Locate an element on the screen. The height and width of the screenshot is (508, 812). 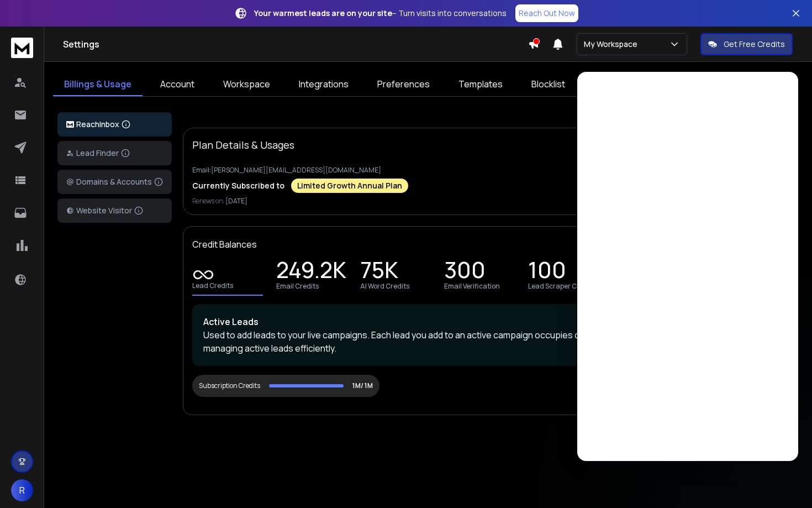
button: Lead Finder is located at coordinates (114, 153).